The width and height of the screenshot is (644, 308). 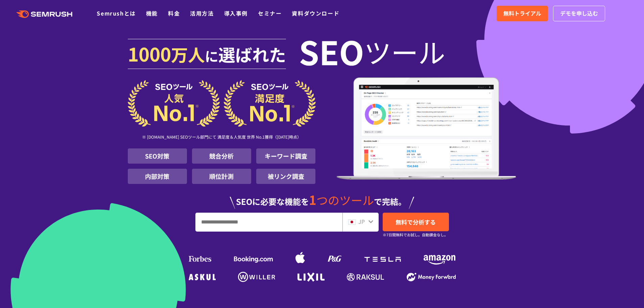 I want to click on div: SEOに必要な機能を, so click(x=322, y=198).